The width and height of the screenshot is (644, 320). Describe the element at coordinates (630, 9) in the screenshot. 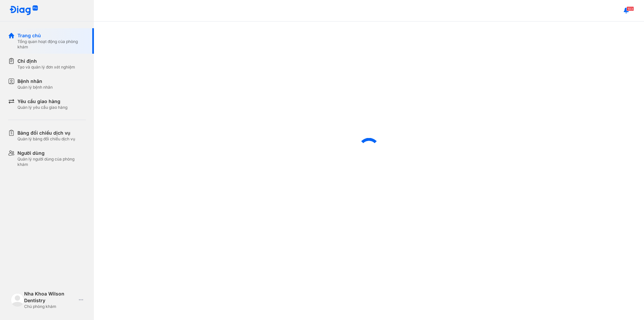

I see `span: 103` at that location.